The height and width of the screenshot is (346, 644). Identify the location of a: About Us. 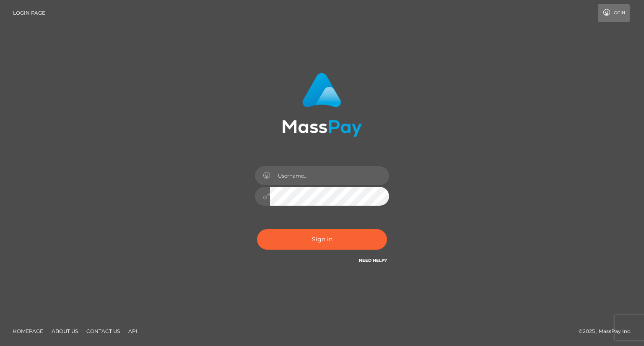
(65, 331).